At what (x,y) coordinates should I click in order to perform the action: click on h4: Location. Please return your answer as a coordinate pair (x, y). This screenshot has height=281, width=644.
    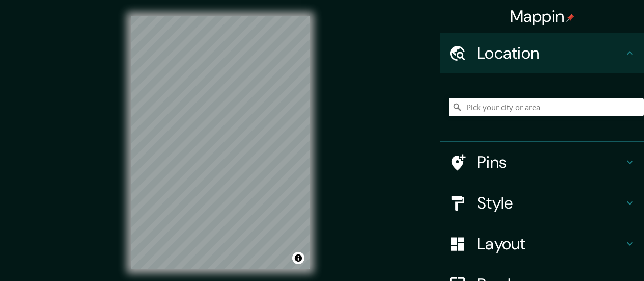
    Looking at the image, I should click on (550, 53).